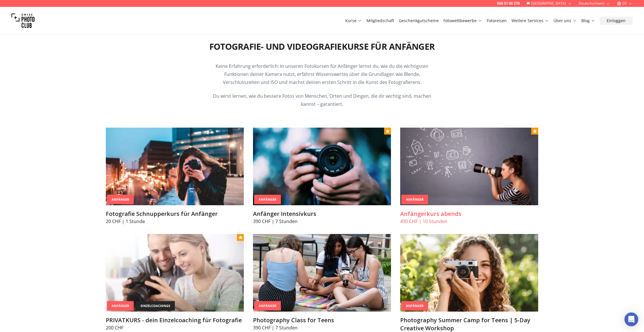  Describe the element at coordinates (322, 46) in the screenshot. I see `h2: Fotografie- und Videografiekurse für Anfänger` at that location.